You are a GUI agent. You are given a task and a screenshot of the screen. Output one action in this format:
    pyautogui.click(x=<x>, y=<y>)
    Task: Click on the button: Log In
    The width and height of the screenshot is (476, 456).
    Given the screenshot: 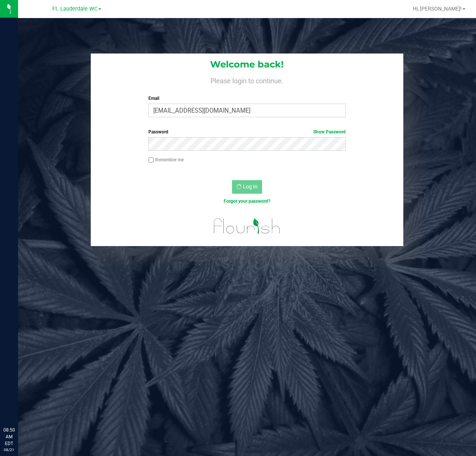 What is the action you would take?
    pyautogui.click(x=247, y=187)
    